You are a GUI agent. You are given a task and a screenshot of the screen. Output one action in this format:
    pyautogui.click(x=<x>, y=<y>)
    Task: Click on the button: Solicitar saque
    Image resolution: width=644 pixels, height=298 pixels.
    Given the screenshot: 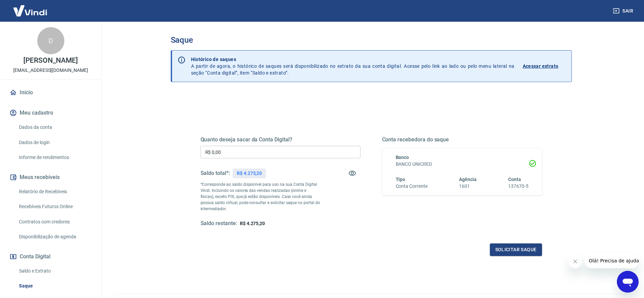 What is the action you would take?
    pyautogui.click(x=516, y=250)
    